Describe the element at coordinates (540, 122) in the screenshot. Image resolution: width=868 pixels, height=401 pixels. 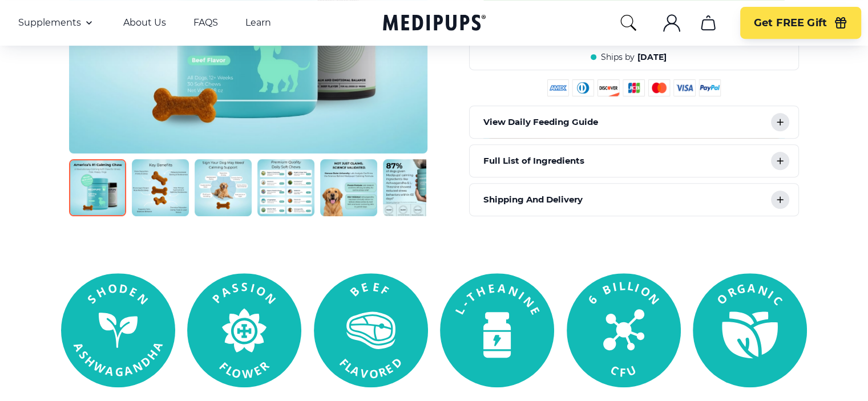
I see `p: View Daily Feeding Guide` at that location.